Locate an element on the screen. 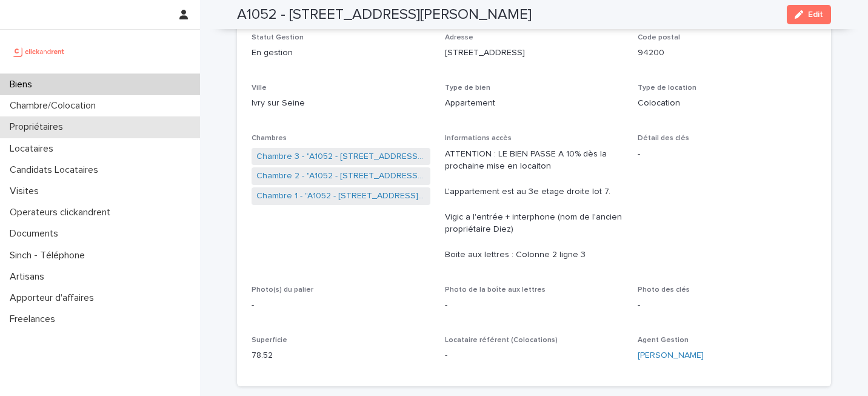 Image resolution: width=868 pixels, height=396 pixels. button: Edit is located at coordinates (809, 15).